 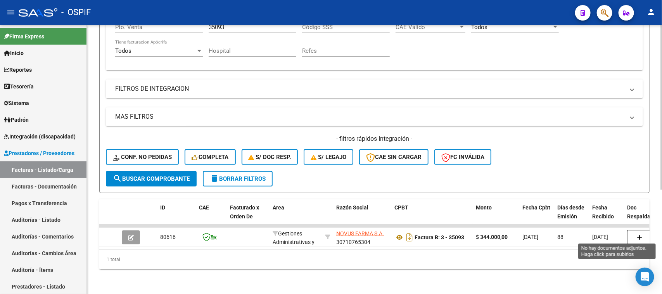 I want to click on span: CAE, so click(x=204, y=207).